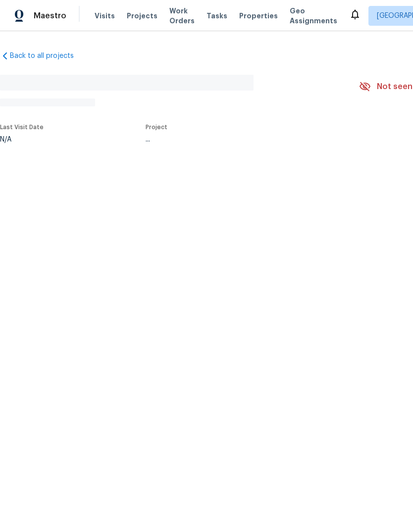 The image size is (413, 532). What do you see at coordinates (105, 16) in the screenshot?
I see `span: Visits` at bounding box center [105, 16].